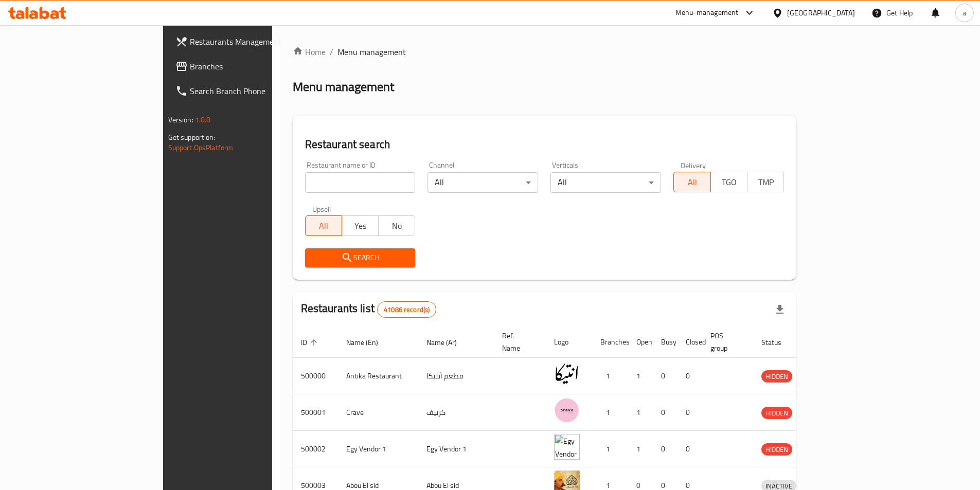 The height and width of the screenshot is (490, 980). What do you see at coordinates (545, 145) in the screenshot?
I see `h2: Restaurant search` at bounding box center [545, 145].